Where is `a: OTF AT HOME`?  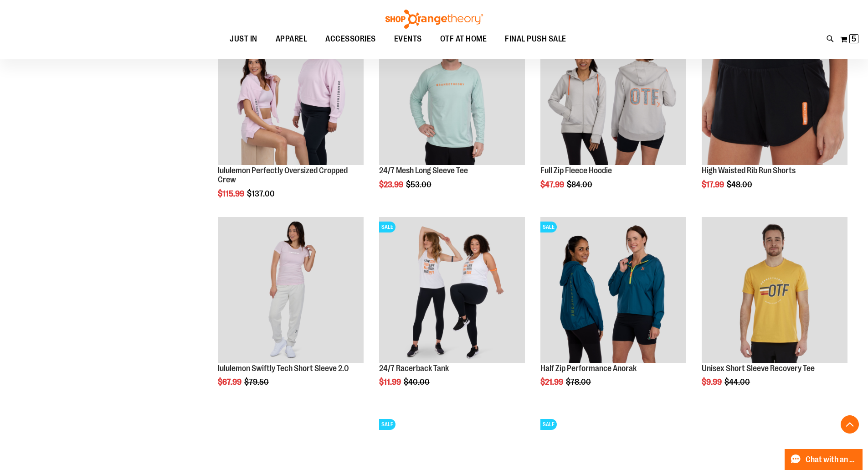 a: OTF AT HOME is located at coordinates (464, 39).